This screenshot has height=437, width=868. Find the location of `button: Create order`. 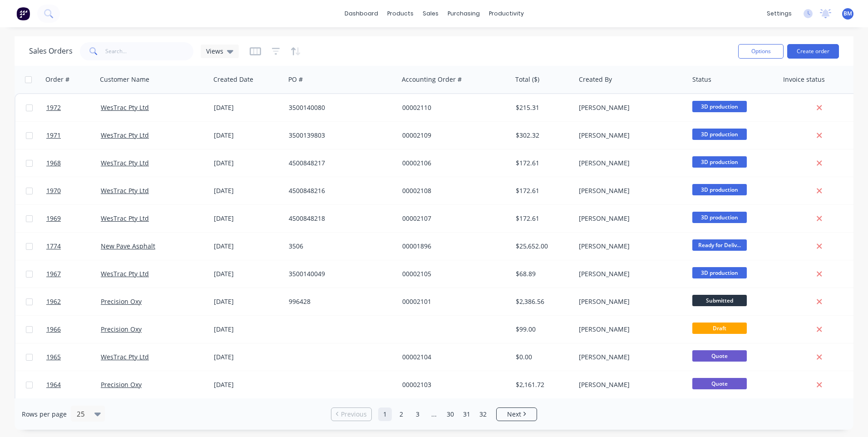

button: Create order is located at coordinates (813, 51).